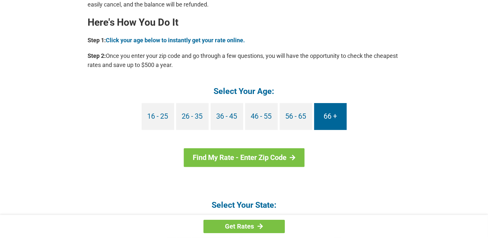  What do you see at coordinates (244, 227) in the screenshot?
I see `a: Get Rates` at bounding box center [244, 227].